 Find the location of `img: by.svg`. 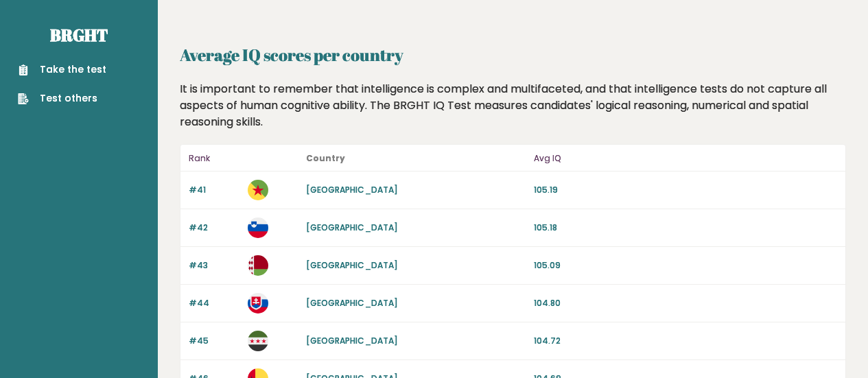

img: by.svg is located at coordinates (258, 266).